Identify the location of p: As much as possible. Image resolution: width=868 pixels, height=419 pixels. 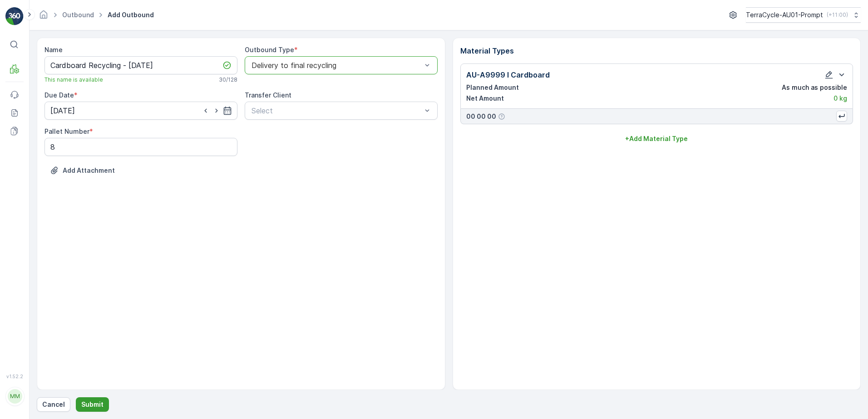
(815, 88).